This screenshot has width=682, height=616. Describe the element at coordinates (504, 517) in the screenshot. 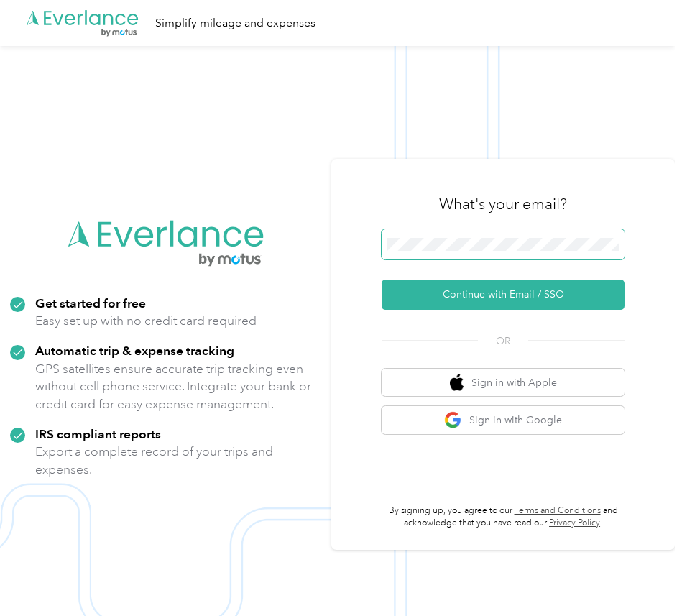

I see `p: By signing up, you agree to our and acknowledge that you have read our .` at that location.